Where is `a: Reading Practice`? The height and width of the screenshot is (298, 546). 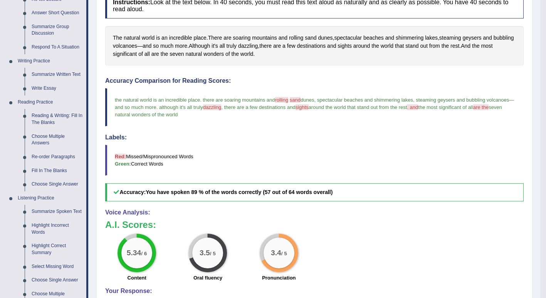 a: Reading Practice is located at coordinates (50, 103).